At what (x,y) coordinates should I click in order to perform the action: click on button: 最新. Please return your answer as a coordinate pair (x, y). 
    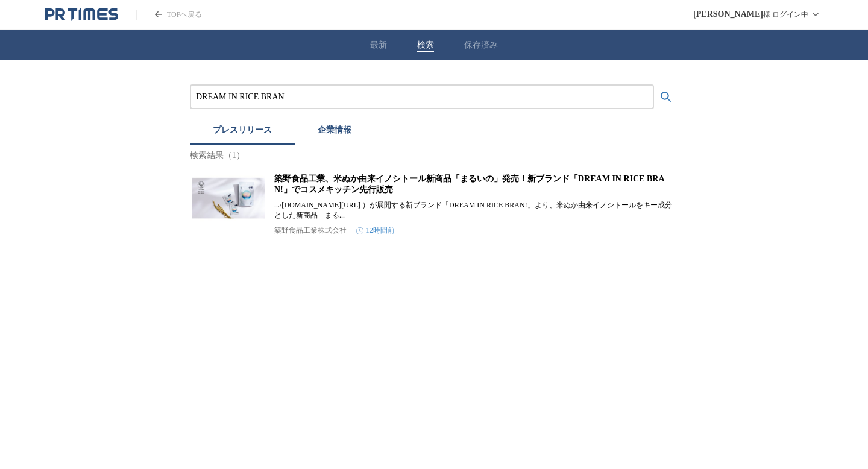
    Looking at the image, I should click on (378, 45).